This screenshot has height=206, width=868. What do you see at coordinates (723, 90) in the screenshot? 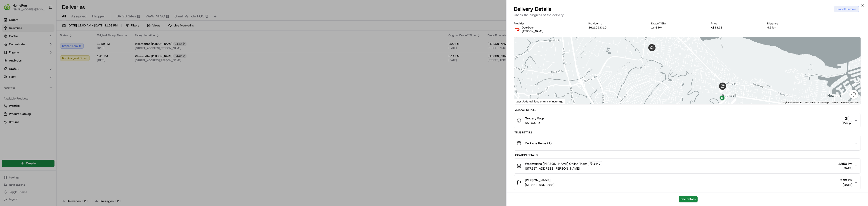
I see `div: 9` at bounding box center [723, 90].